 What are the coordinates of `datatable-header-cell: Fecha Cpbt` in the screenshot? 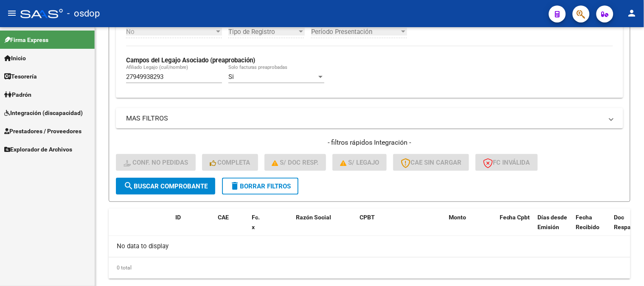 It's located at (515, 228).